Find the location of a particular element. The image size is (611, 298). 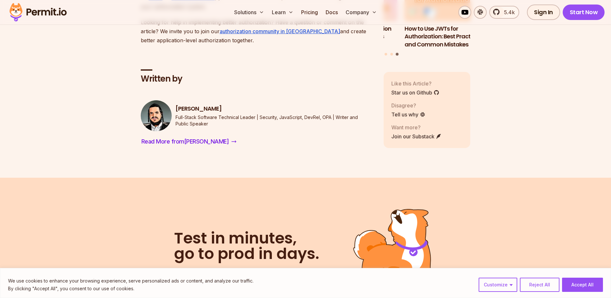

button: Learn is located at coordinates (283, 12).